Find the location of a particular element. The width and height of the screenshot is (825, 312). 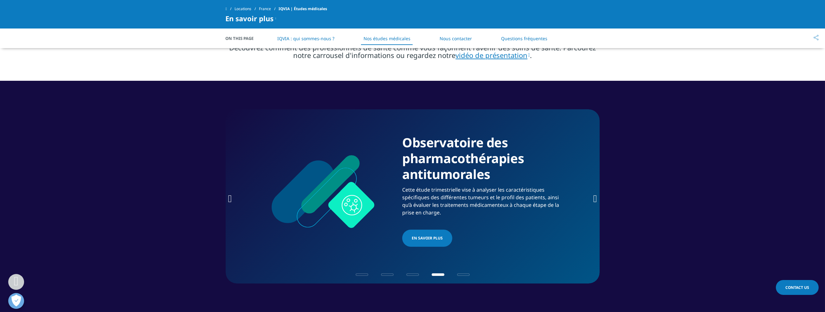

span: En savoir plus is located at coordinates (250, 18).